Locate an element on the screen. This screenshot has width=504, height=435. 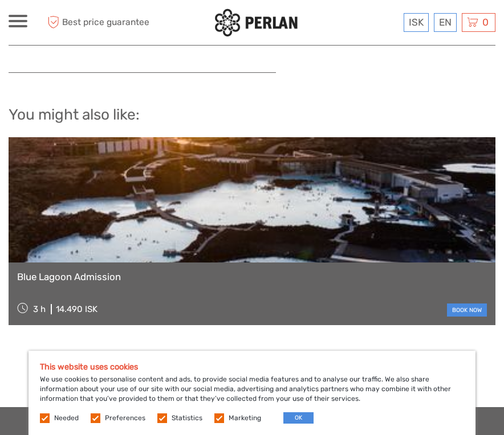
span: Best price guarantee is located at coordinates (96, 22).